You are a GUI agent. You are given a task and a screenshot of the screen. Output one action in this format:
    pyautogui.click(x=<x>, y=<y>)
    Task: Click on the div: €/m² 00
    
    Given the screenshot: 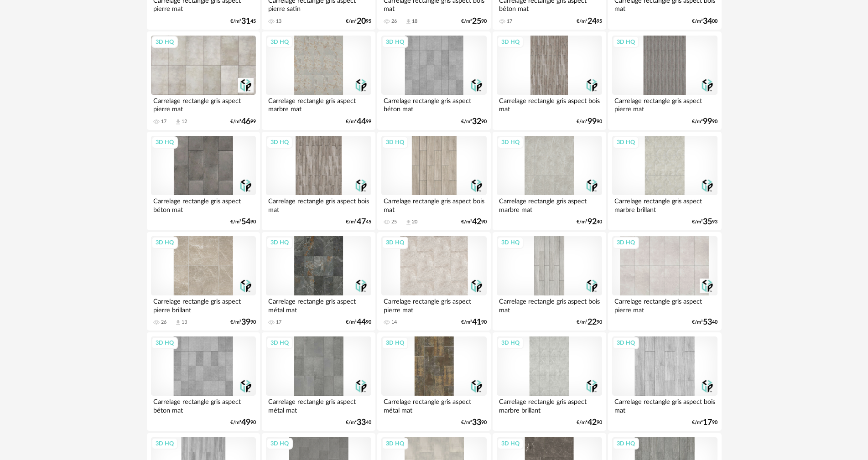 What is the action you would take?
    pyautogui.click(x=705, y=21)
    